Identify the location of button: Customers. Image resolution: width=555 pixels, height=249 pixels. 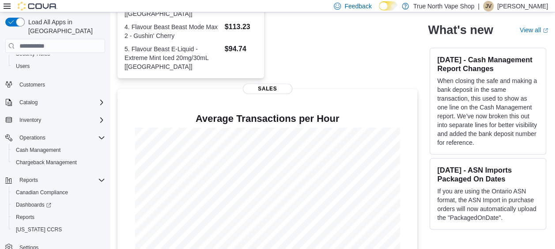
(55, 84).